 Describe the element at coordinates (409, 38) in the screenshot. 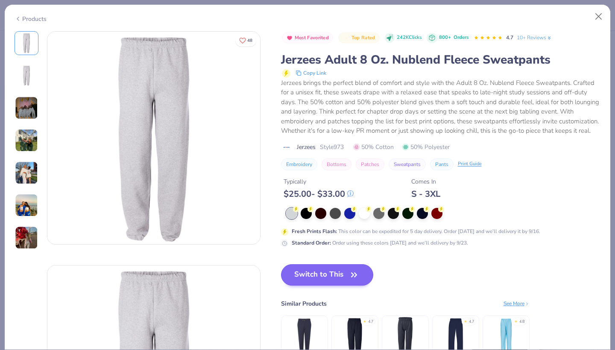

I see `span: 242K Clicks` at that location.